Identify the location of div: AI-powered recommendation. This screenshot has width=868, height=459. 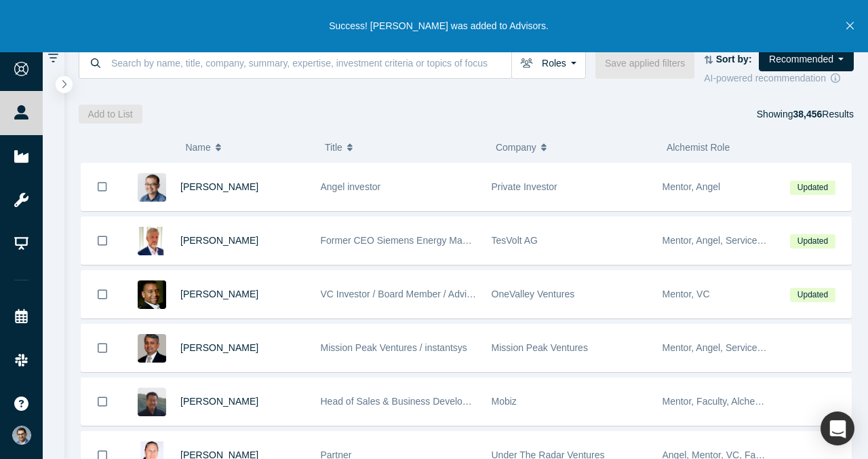
(778, 78).